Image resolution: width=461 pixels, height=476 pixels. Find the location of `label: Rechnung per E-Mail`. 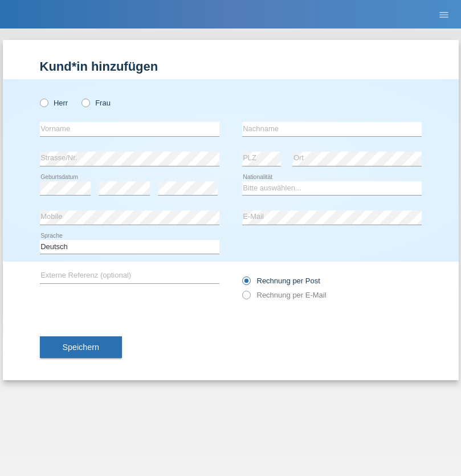

label: Rechnung per E-Mail is located at coordinates (284, 295).